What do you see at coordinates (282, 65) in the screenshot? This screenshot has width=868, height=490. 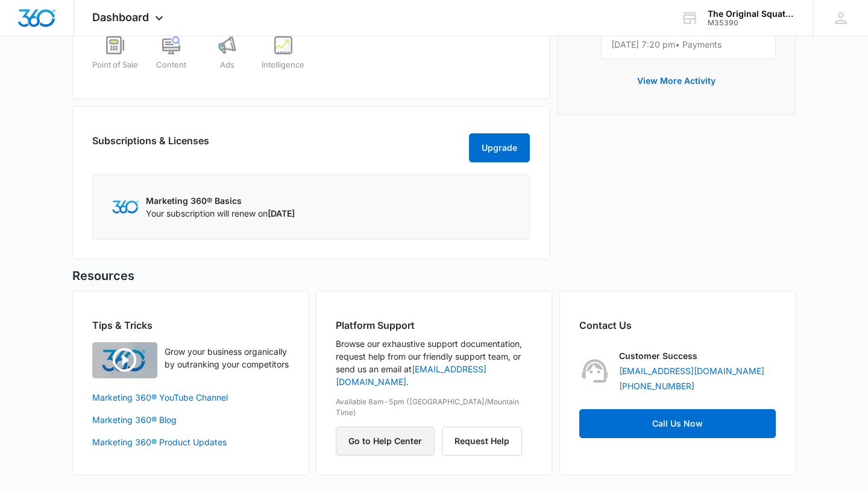 I see `span: Intelligence` at bounding box center [282, 65].